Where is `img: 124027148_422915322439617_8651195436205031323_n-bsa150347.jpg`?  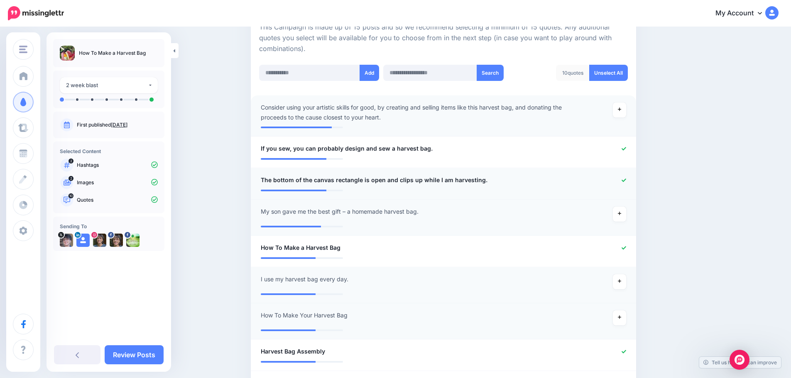
img: 124027148_422915322439617_8651195436205031323_n-bsa150347.jpg is located at coordinates (100, 240).